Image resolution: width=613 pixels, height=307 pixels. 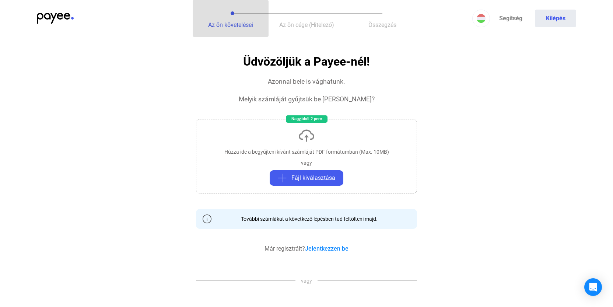 What do you see at coordinates (207, 219) in the screenshot?
I see `img: info-grey-outline` at bounding box center [207, 219].